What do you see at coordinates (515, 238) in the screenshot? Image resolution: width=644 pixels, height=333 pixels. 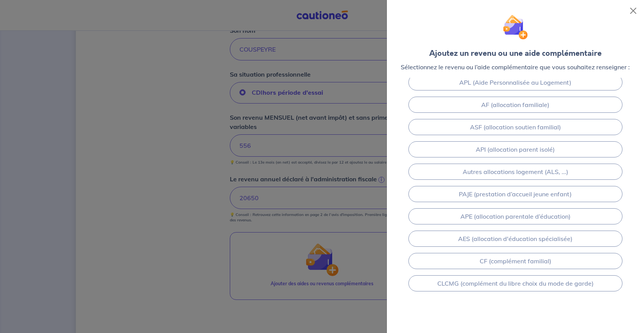 I see `a: AES (allocation d'éducation spécialisée)` at bounding box center [515, 238].